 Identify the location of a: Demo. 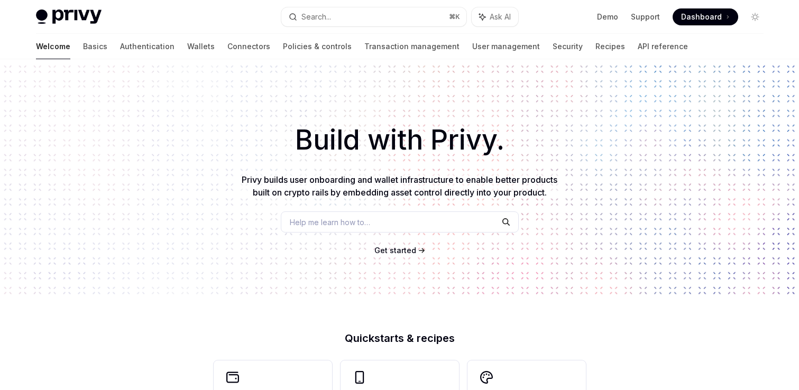
(608, 17).